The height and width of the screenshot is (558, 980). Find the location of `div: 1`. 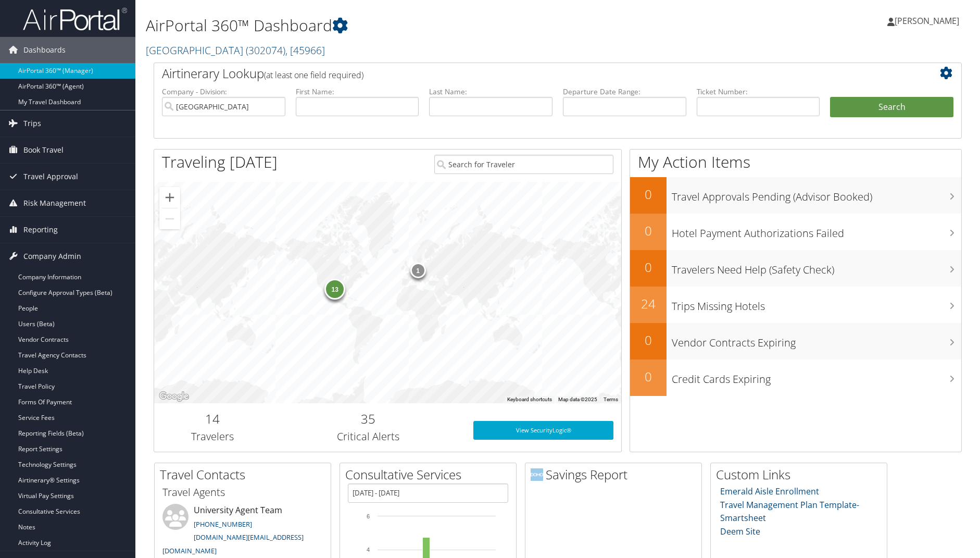

div: 1 is located at coordinates (418, 270).